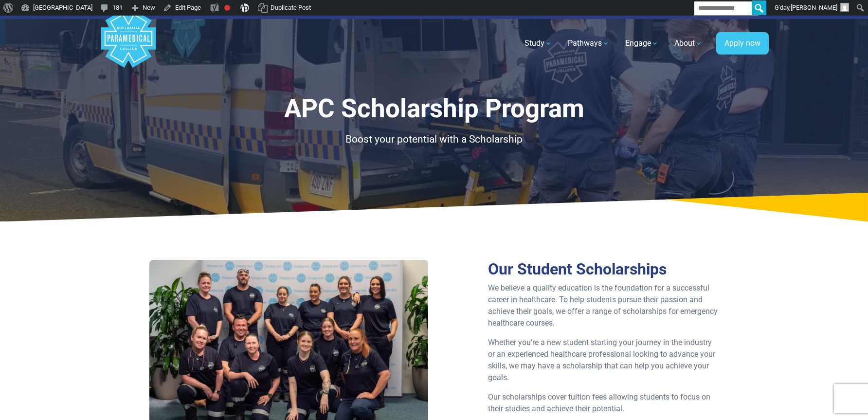 The width and height of the screenshot is (868, 420). I want to click on h1: APC Scholarship Program, so click(434, 109).